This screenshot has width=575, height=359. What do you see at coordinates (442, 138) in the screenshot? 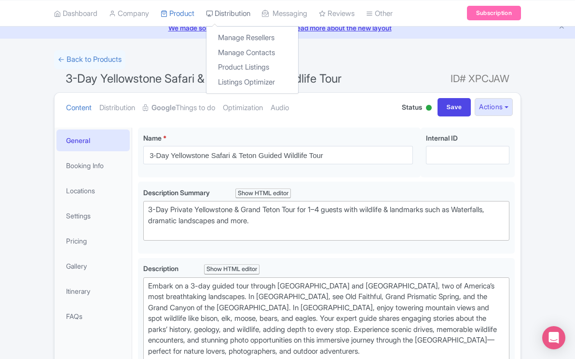
I see `span: Internal ID` at bounding box center [442, 138].